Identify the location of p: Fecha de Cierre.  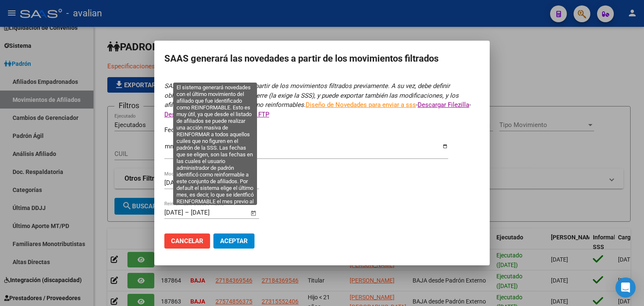
(322, 130).